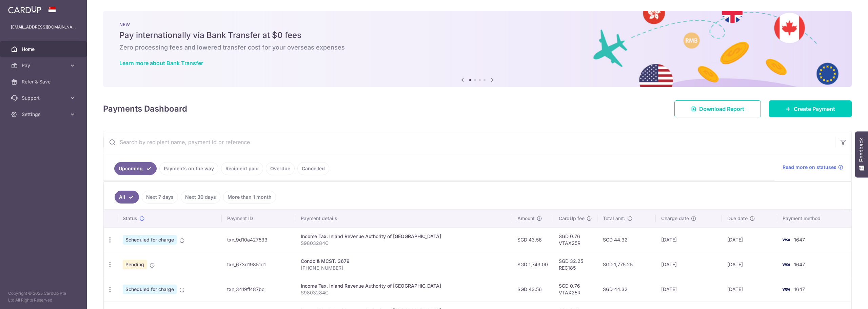  I want to click on span: Pay, so click(44, 66).